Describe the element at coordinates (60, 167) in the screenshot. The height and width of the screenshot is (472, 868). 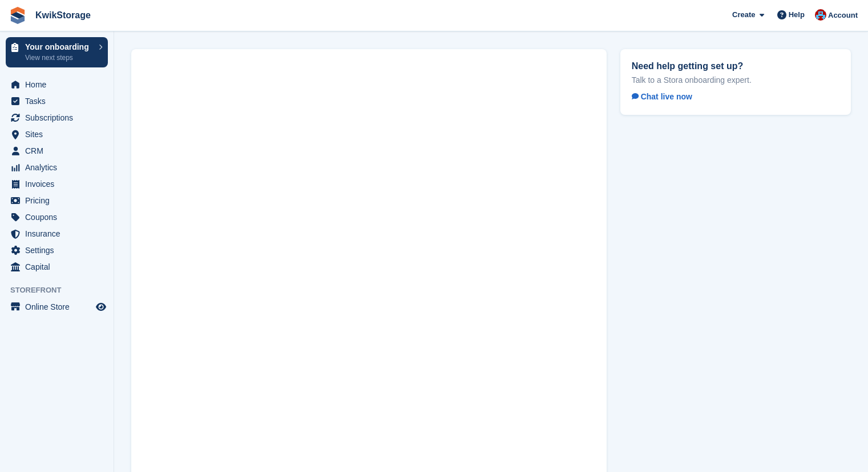
I see `span: Analytics` at that location.